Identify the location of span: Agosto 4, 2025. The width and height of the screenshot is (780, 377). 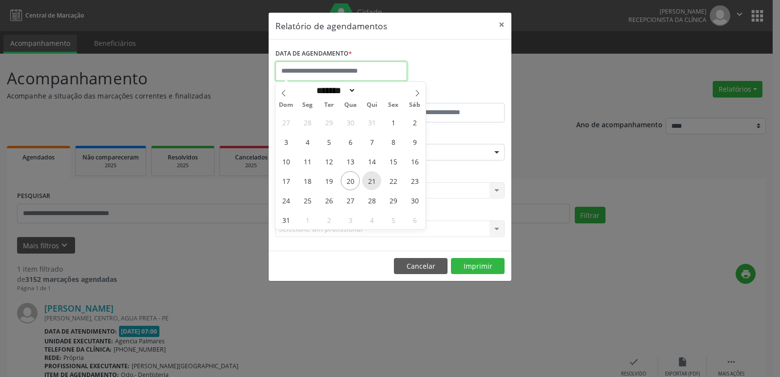
(307, 141).